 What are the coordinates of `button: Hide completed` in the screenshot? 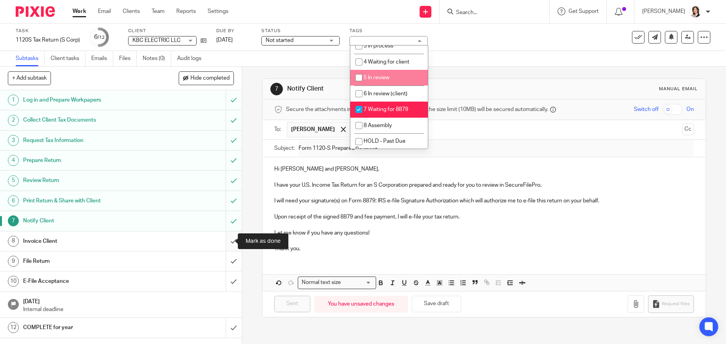 It's located at (206, 78).